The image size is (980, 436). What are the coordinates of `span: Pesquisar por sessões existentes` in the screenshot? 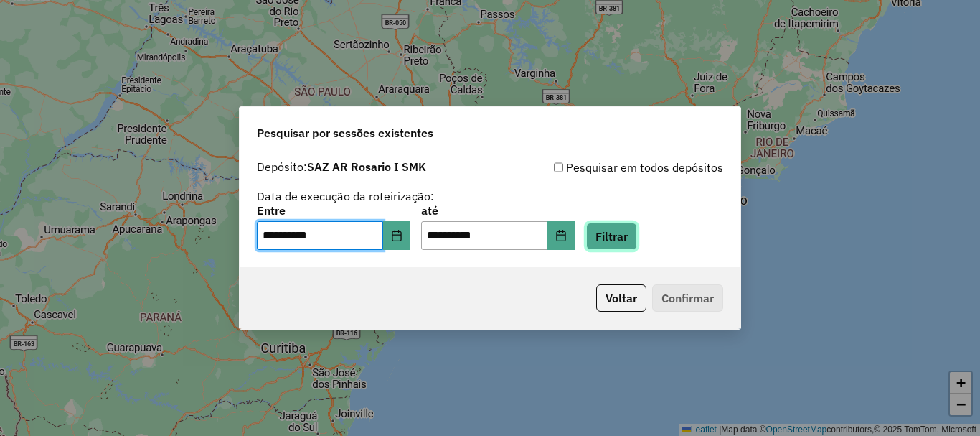 It's located at (345, 133).